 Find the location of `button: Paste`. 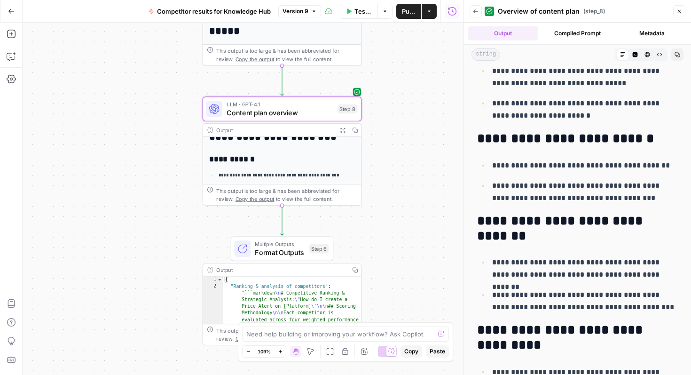

button: Paste is located at coordinates (437, 351).